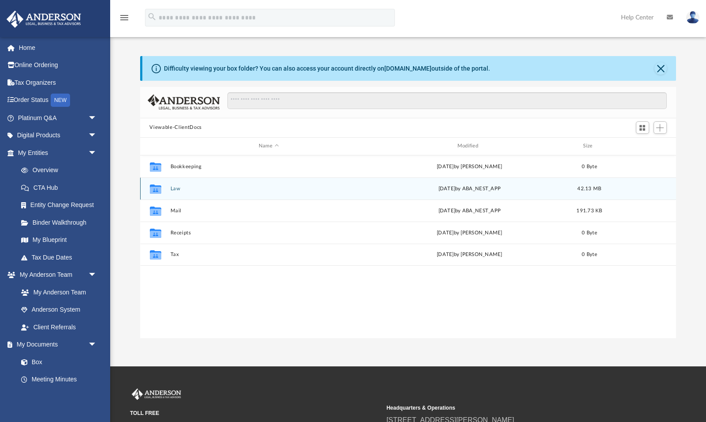  Describe the element at coordinates (61, 205) in the screenshot. I see `a: Entity Change Request` at that location.